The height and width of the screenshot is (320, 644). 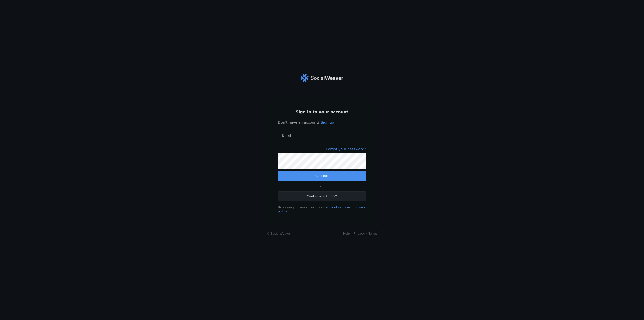 I want to click on a: © SocialWeaver, so click(x=279, y=234).